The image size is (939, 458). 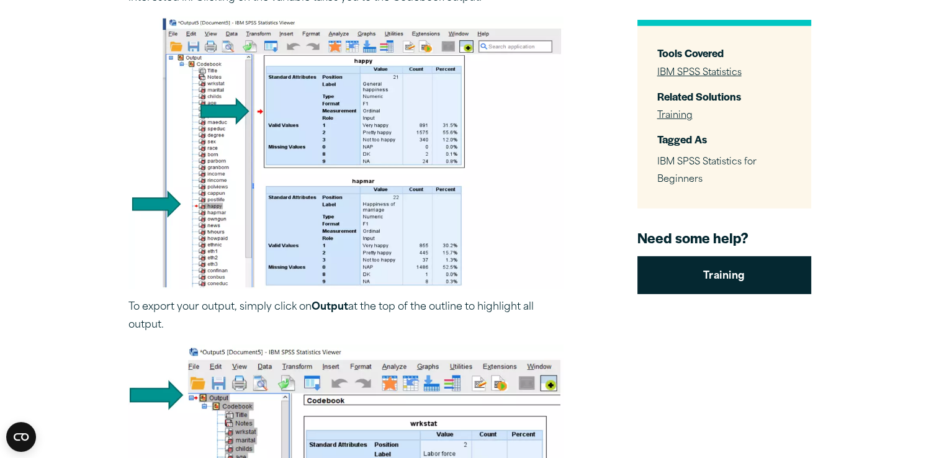 What do you see at coordinates (724, 238) in the screenshot?
I see `h4: Need some help?` at bounding box center [724, 238].